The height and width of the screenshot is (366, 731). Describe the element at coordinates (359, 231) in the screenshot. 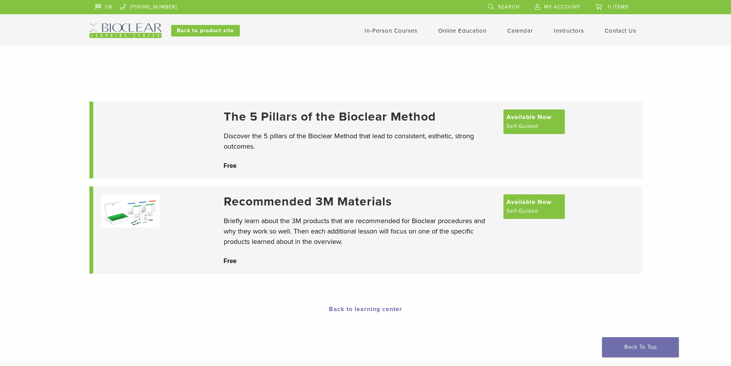

I see `p: Briefly learn about the 3M products that are recommended for Bioclear procedures and why they wor...` at that location.